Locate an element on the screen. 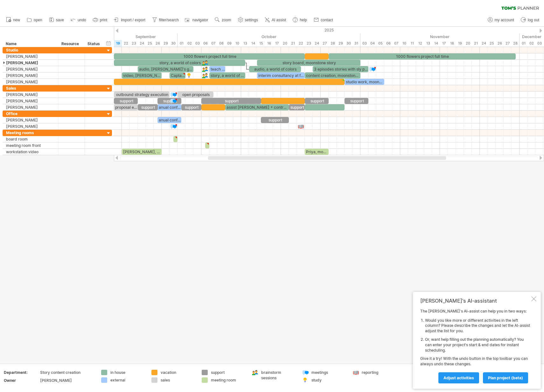 The width and height of the screenshot is (544, 392). div: Wednesday, 12 November 2025 is located at coordinates (420, 43).